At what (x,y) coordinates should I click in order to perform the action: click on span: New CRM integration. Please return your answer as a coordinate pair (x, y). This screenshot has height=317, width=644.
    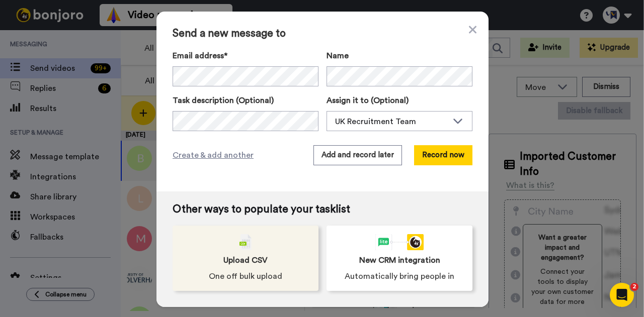
    Looking at the image, I should click on (399, 260).